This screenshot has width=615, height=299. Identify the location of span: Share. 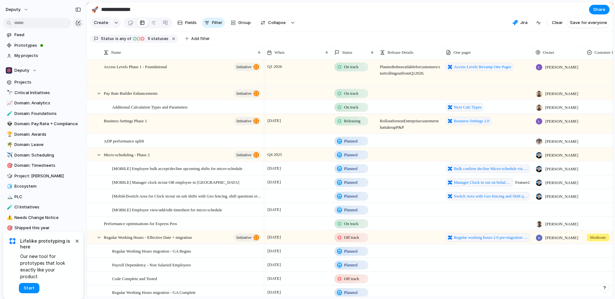
(600, 10).